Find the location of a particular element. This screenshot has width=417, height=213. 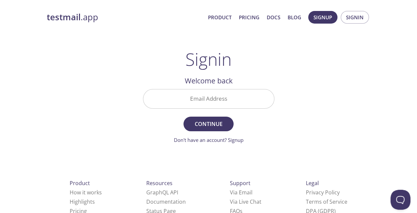

button: Continue is located at coordinates (208, 124).